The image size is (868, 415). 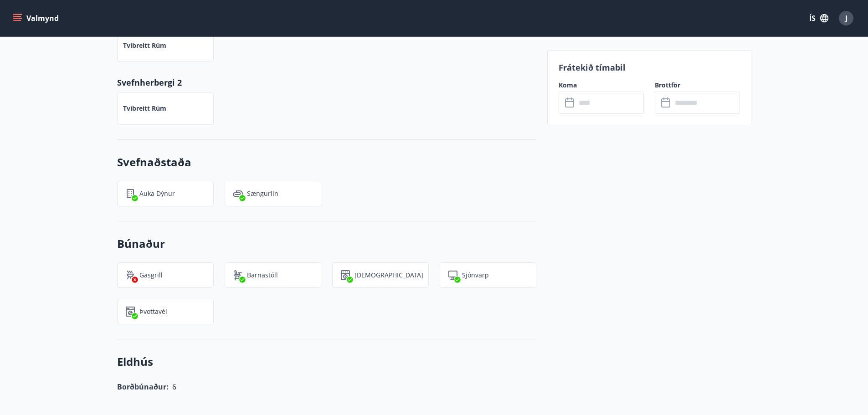 I want to click on img: ro1VYixuww4Qdd7lsw8J65QhOwJZ1j2DOUyXo3Mt.svg, so click(x=238, y=275).